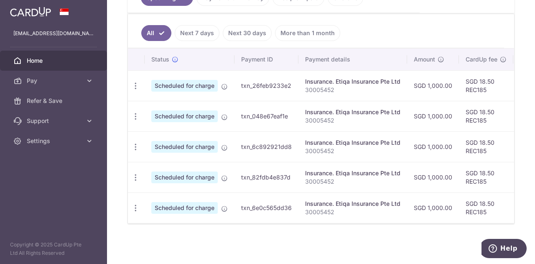 Image resolution: width=535 pixels, height=264 pixels. What do you see at coordinates (31, 12) in the screenshot?
I see `img: CardUp` at bounding box center [31, 12].